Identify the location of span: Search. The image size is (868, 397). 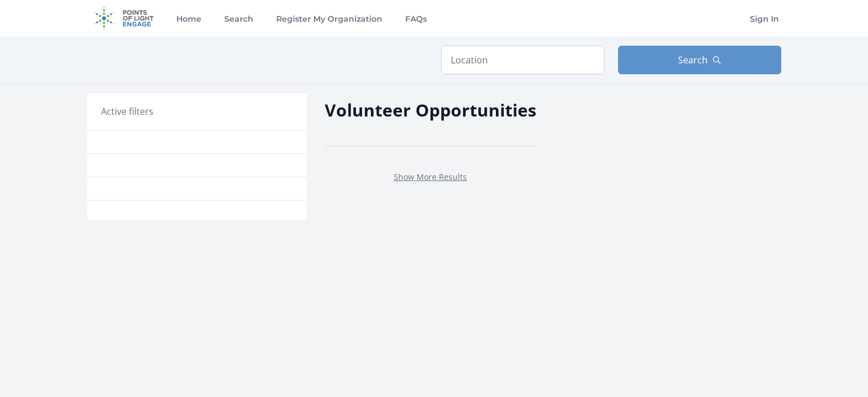
(693, 60).